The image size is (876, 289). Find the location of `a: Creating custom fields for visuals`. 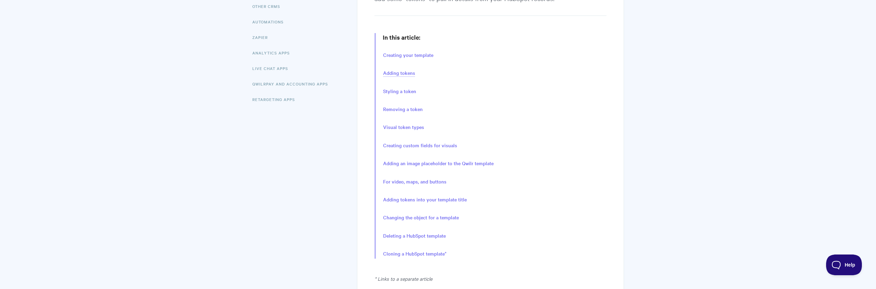

a: Creating custom fields for visuals is located at coordinates (420, 145).